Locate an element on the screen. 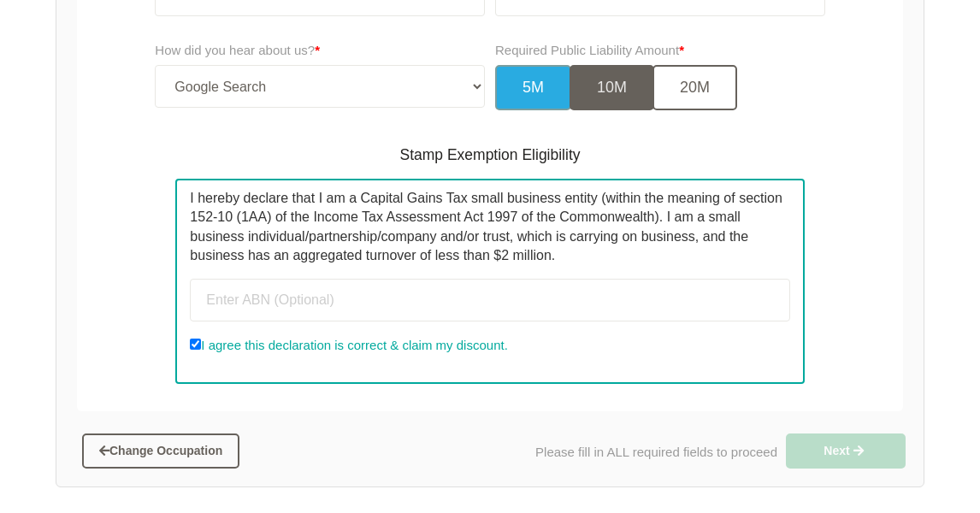  button: Change Occupation is located at coordinates (161, 450).